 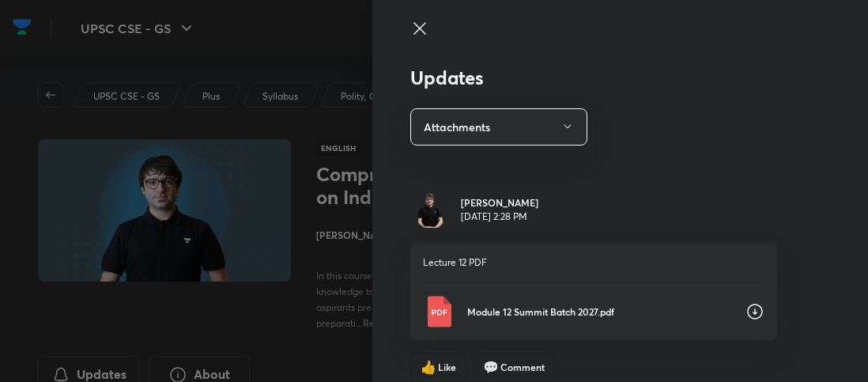 What do you see at coordinates (439, 312) in the screenshot?
I see `img: Pdf` at bounding box center [439, 312].